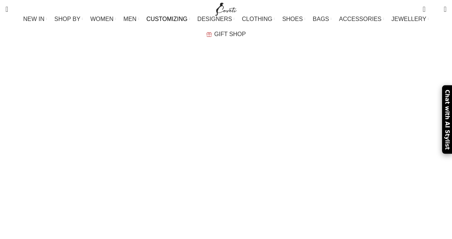  I want to click on a: ACCESSORIES, so click(362, 19).